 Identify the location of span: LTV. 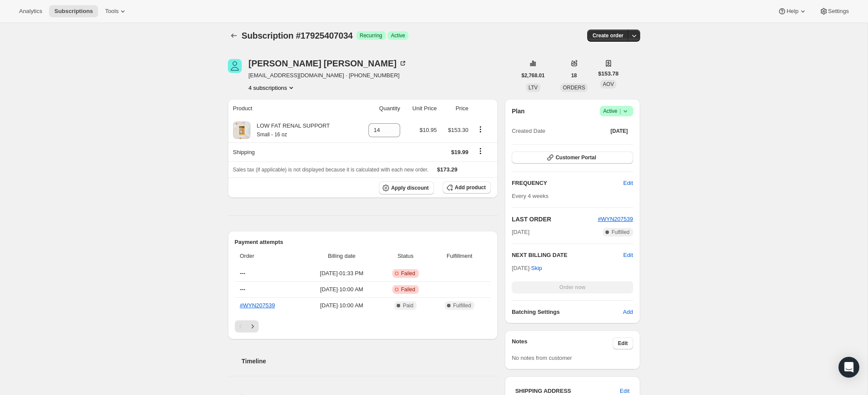
(533, 87).